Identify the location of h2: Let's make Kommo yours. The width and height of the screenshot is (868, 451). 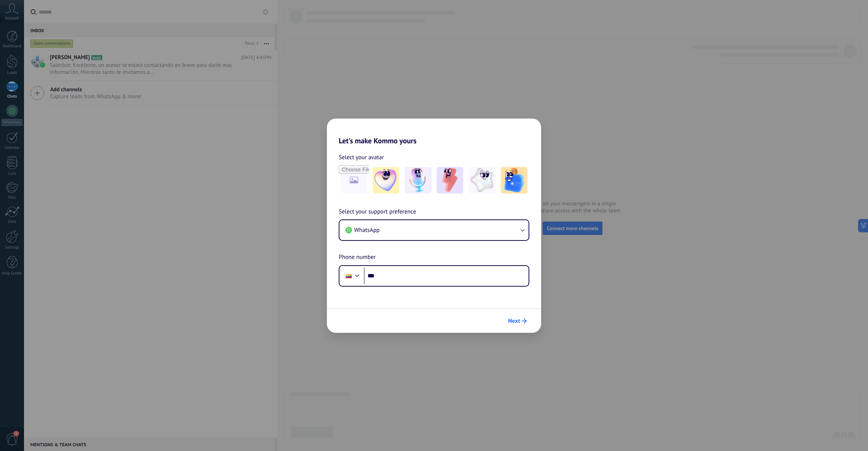
(434, 132).